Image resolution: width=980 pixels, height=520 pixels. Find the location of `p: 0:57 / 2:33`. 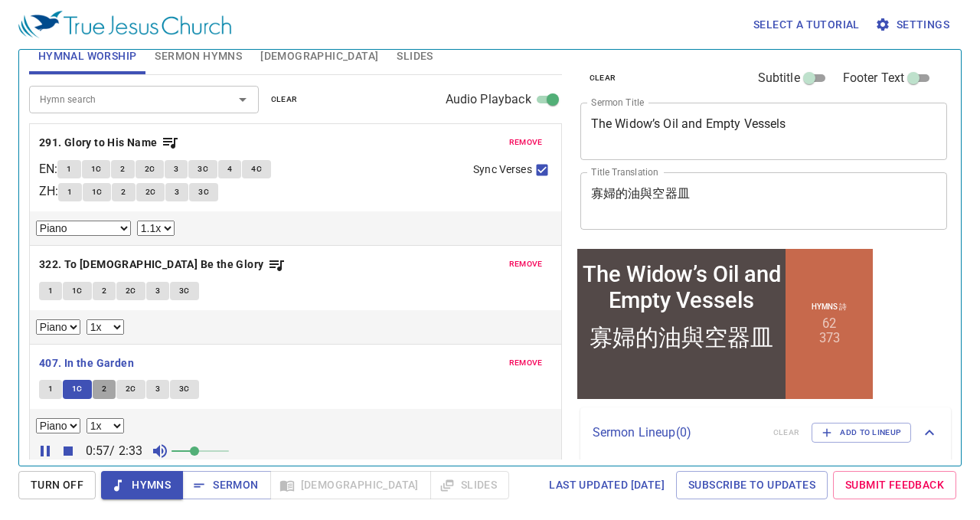

p: 0:57 / 2:33 is located at coordinates (114, 451).